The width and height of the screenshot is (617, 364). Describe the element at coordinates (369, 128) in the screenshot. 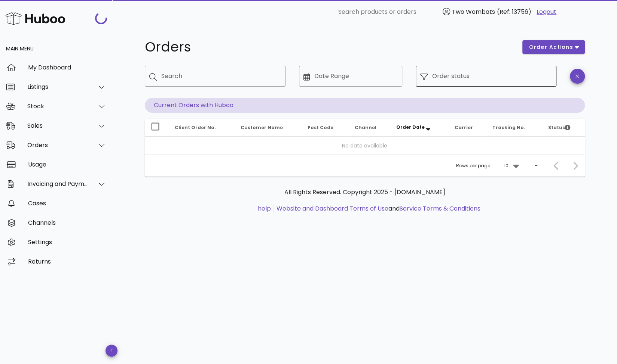

I see `th: Channel` at that location.